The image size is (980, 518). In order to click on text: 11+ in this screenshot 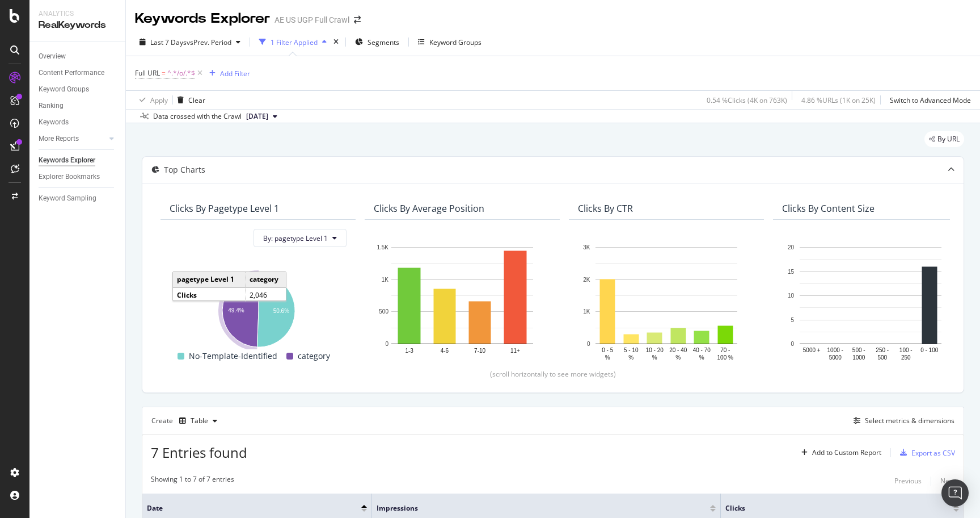, I will do `click(515, 350)`.